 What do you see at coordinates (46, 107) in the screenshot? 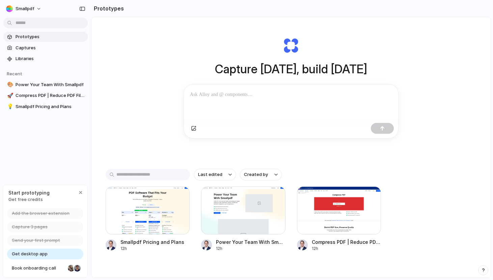
I see `a: 💡Smallpdf Pricing and Plans` at bounding box center [46, 107].